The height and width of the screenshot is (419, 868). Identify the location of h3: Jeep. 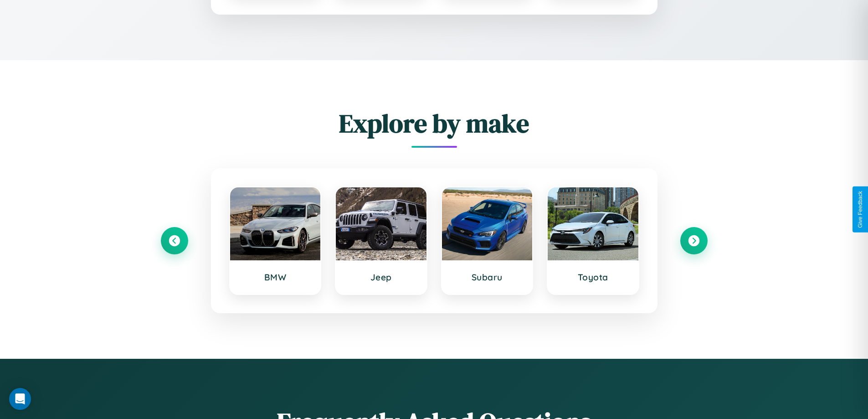
(381, 277).